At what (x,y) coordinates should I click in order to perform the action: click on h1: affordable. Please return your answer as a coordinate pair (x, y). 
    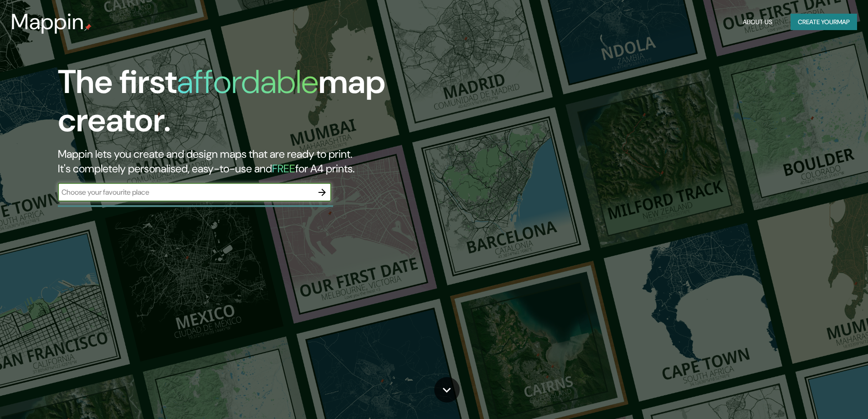
    Looking at the image, I should click on (248, 82).